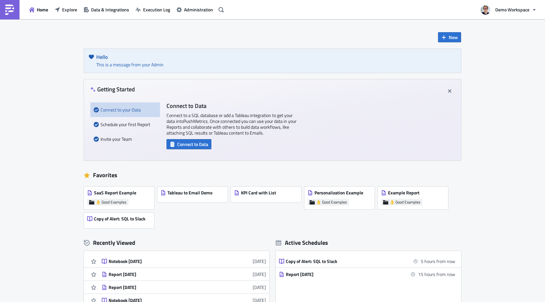 The width and height of the screenshot is (545, 302). Describe the element at coordinates (259, 287) in the screenshot. I see `time: 2025-07-29T08:18:47Z` at that location.